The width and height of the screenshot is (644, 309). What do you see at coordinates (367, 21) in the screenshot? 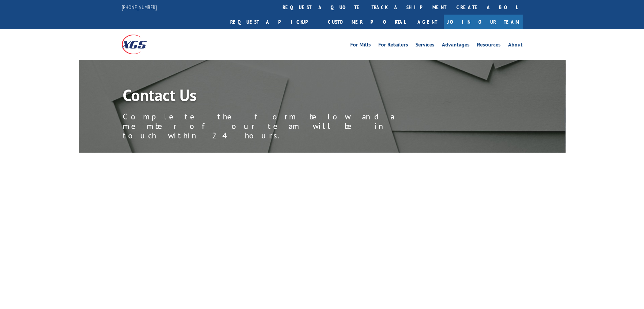
I see `a: Customer Portal` at bounding box center [367, 21].